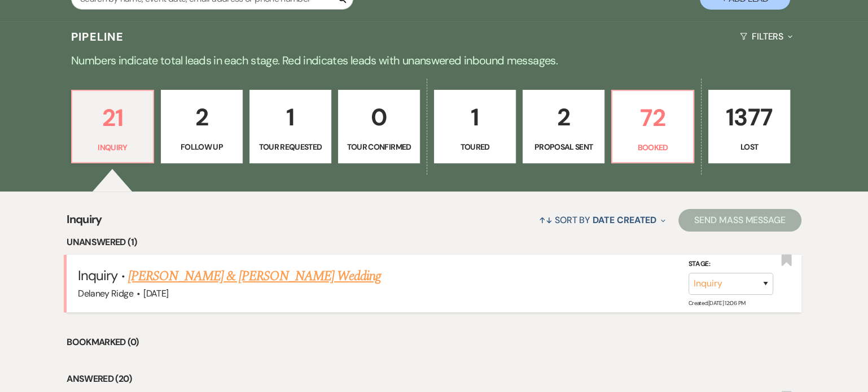 This screenshot has width=868, height=392. Describe the element at coordinates (653, 127) in the screenshot. I see `a: 72Booked` at that location.